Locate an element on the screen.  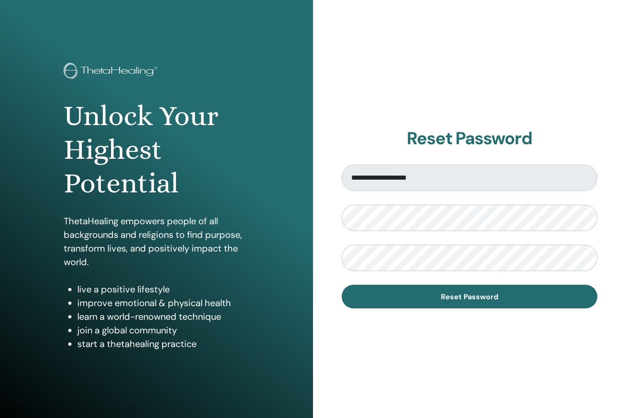
li: join a global community is located at coordinates (163, 330).